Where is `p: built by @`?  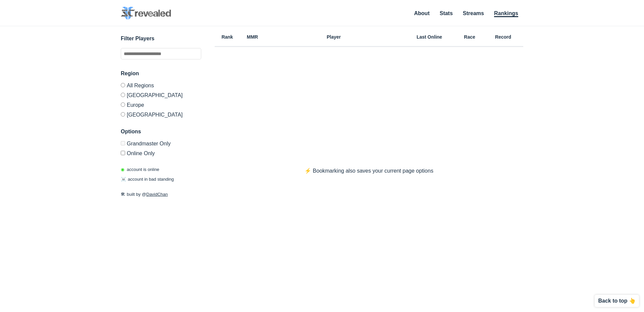
p: built by @ is located at coordinates (161, 194).